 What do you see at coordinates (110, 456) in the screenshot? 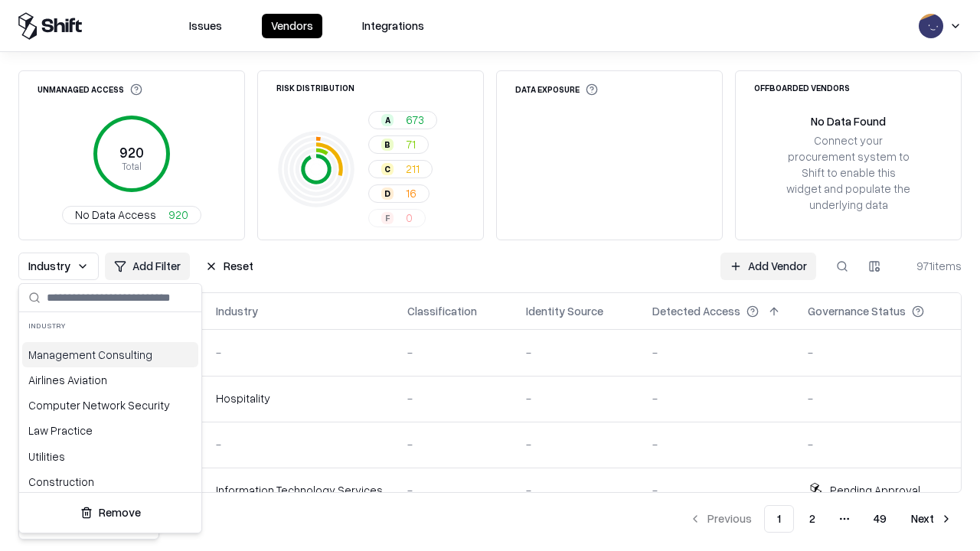
I see `div: Utilities` at bounding box center [110, 456].